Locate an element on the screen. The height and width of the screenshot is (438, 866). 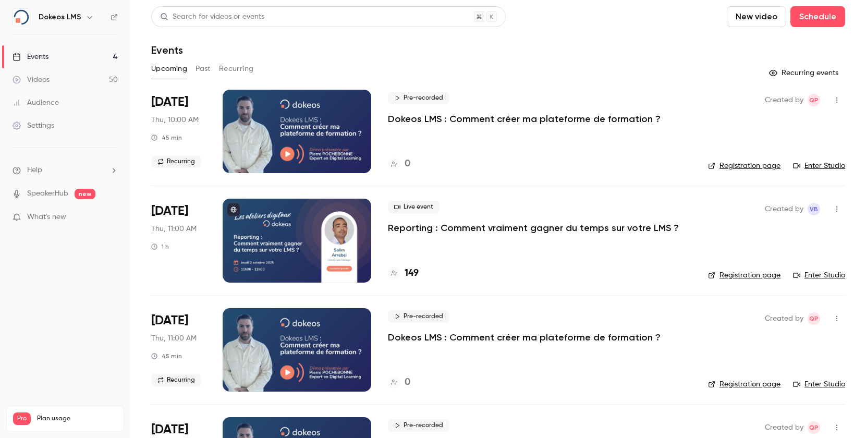
span: Thu, 10:00 AM is located at coordinates (175, 120).